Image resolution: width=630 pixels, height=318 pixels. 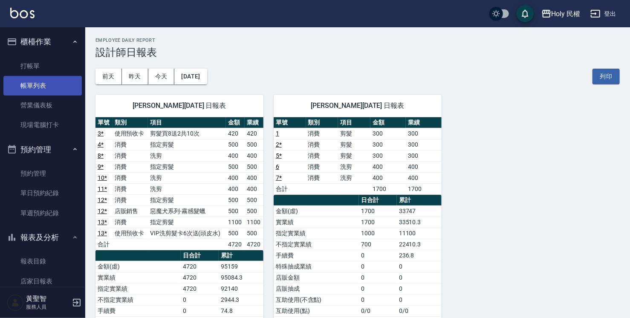 I want to click on th: 類別, so click(x=130, y=123).